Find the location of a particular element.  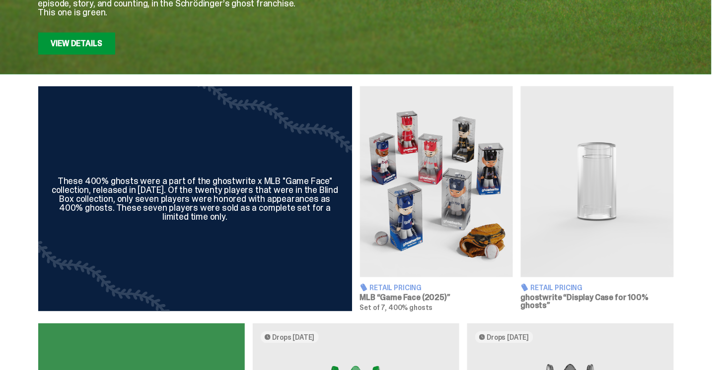

img: Display Case for 100% ghosts is located at coordinates (597, 182).